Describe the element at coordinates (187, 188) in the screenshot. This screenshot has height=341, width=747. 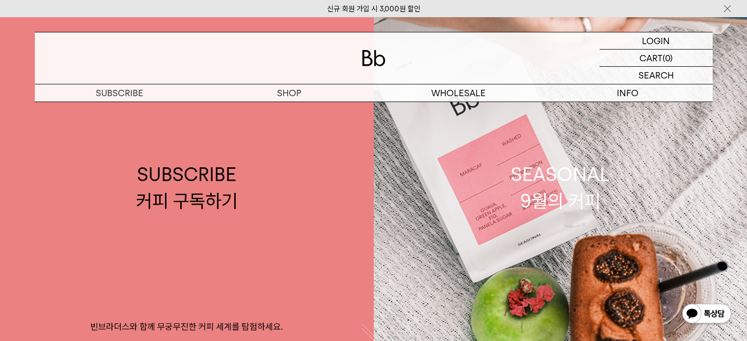
I see `div: SUBSCRIBE 커피 구독하기` at that location.